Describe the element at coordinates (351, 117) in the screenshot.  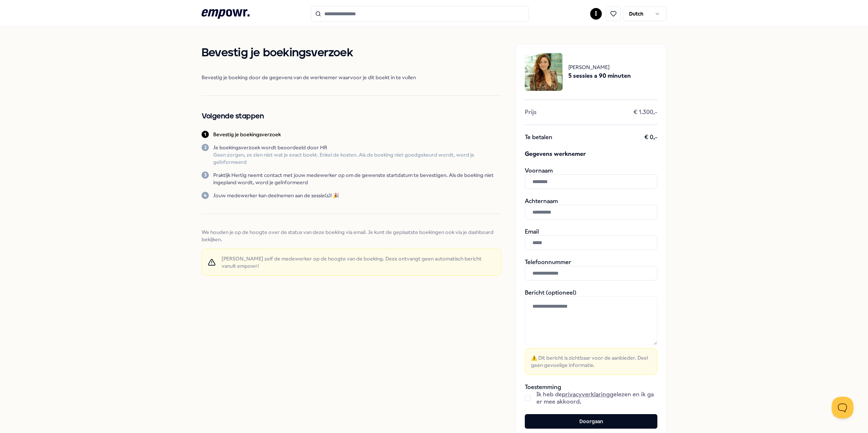
I see `h2: Volgende stappen` at that location.